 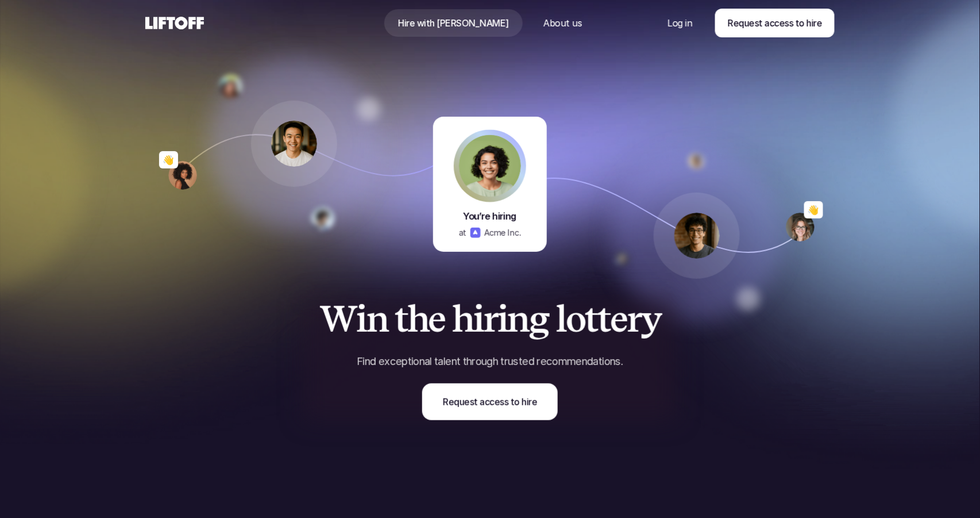 I want to click on p: You’re hiring, so click(x=490, y=216).